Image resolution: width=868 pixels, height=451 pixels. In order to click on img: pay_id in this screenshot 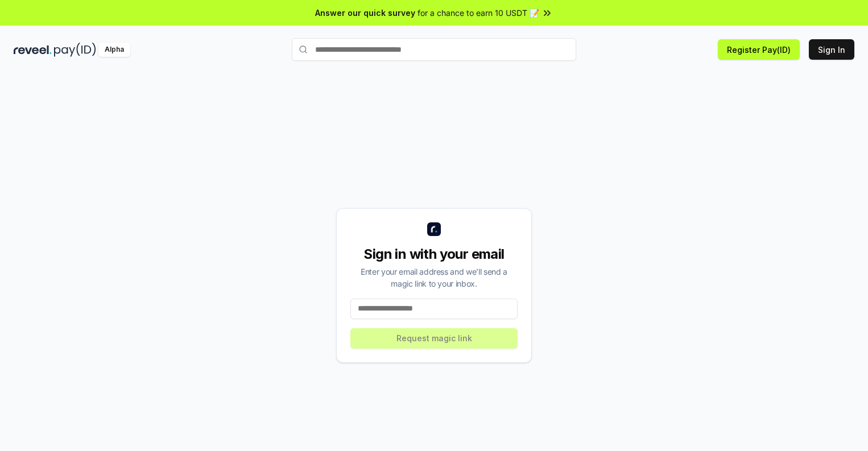, I will do `click(75, 49)`.